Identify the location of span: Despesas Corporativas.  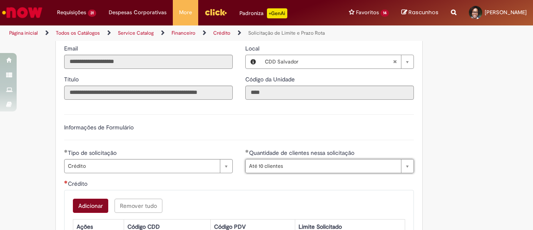
(138, 13).